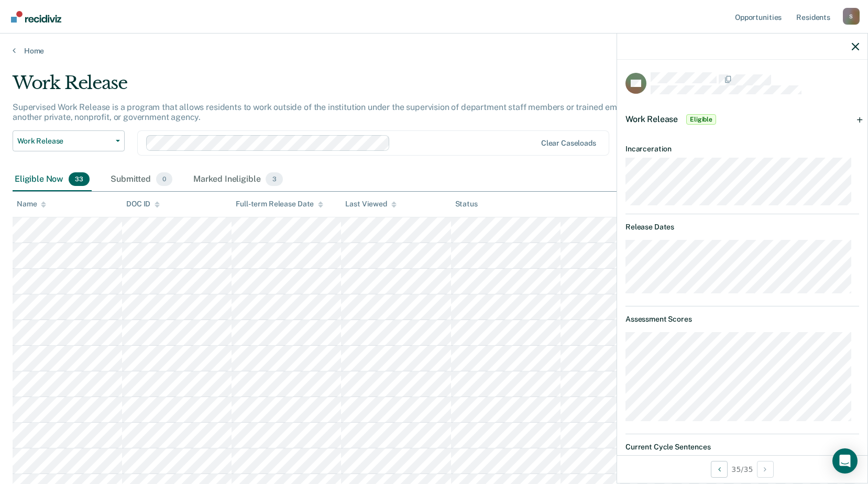  What do you see at coordinates (143, 204) in the screenshot?
I see `div: DOC ID` at bounding box center [143, 204].